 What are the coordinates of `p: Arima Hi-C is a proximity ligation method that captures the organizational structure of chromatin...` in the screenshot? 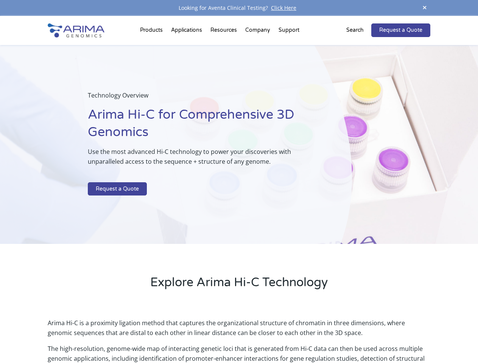 It's located at (239, 331).